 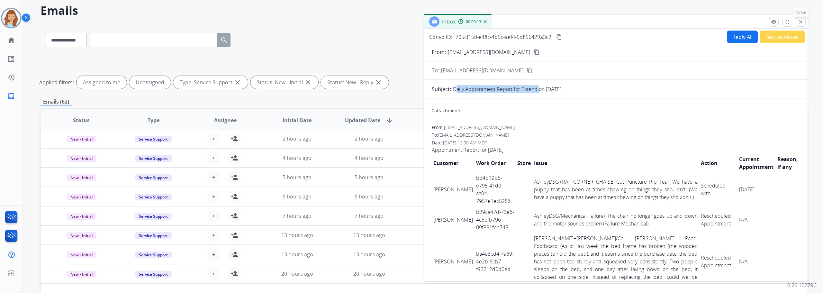 What do you see at coordinates (11, 96) in the screenshot?
I see `mat-icon: inbox` at bounding box center [11, 96].